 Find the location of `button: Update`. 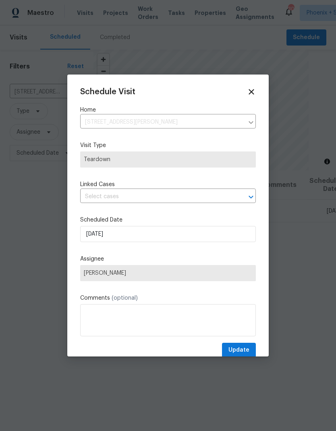

button: Update is located at coordinates (239, 350).